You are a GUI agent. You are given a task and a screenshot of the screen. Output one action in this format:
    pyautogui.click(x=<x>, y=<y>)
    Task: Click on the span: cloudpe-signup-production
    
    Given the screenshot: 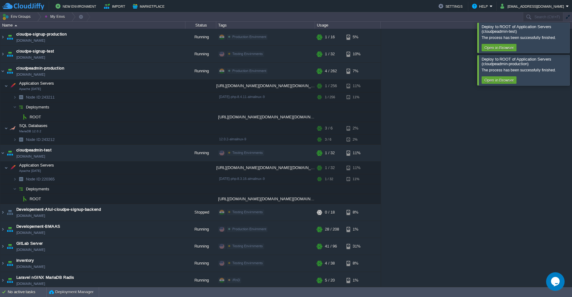 What is the action you would take?
    pyautogui.click(x=41, y=34)
    